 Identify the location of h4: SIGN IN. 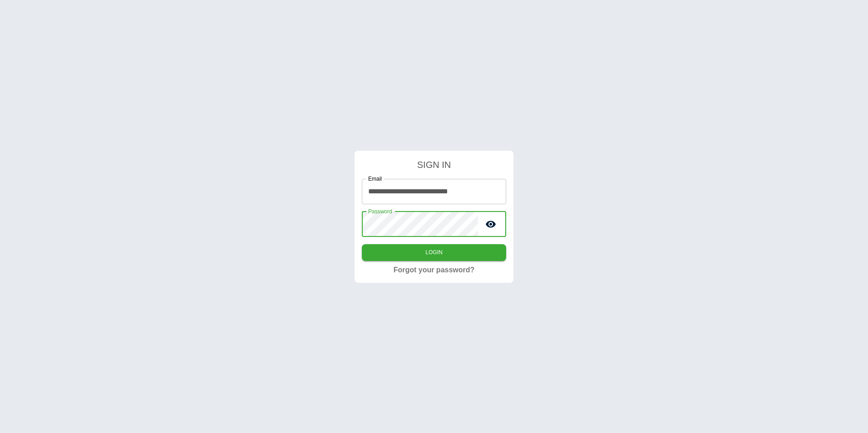
(434, 165).